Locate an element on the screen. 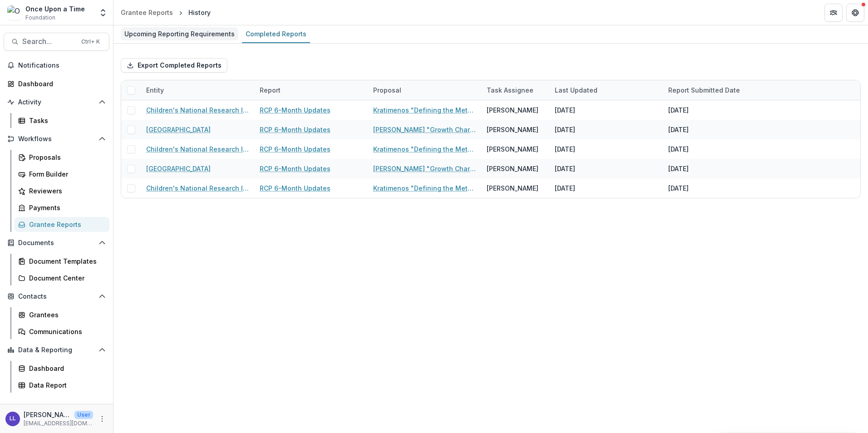  div: History is located at coordinates (200, 12).